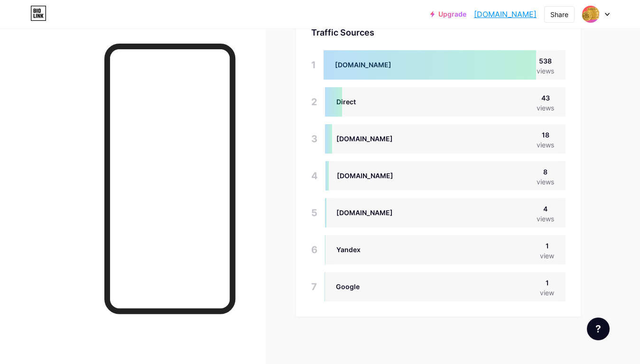 This screenshot has height=364, width=640. What do you see at coordinates (545, 172) in the screenshot?
I see `div: 8` at bounding box center [545, 172].